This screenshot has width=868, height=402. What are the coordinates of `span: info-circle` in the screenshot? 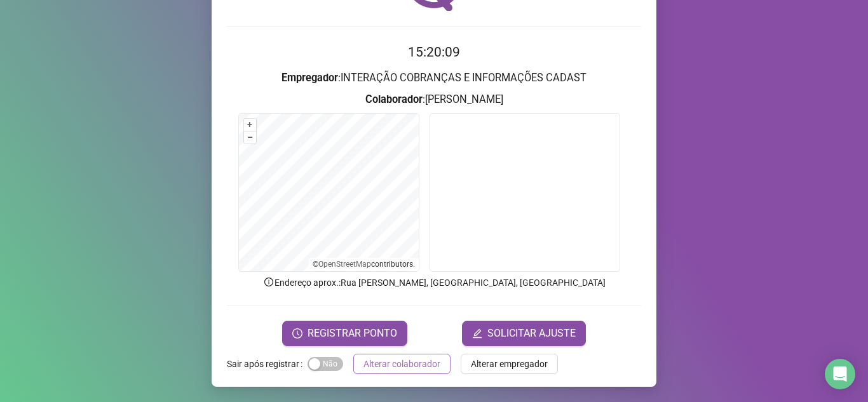 It's located at (269, 282).